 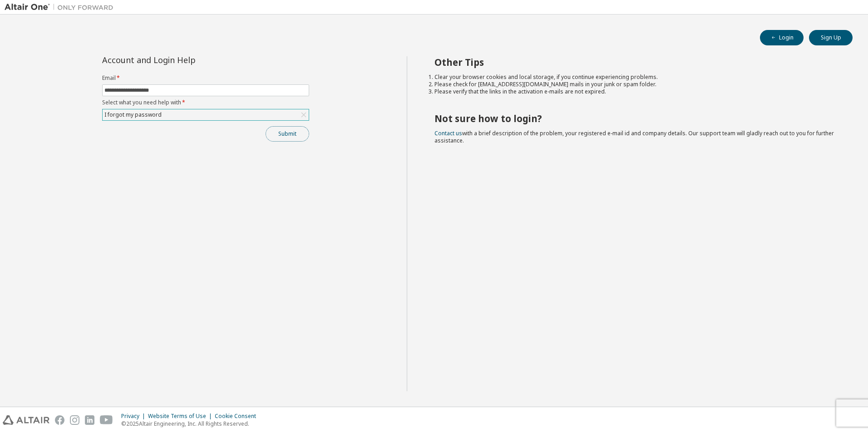 I want to click on button: Sign Up, so click(x=830, y=38).